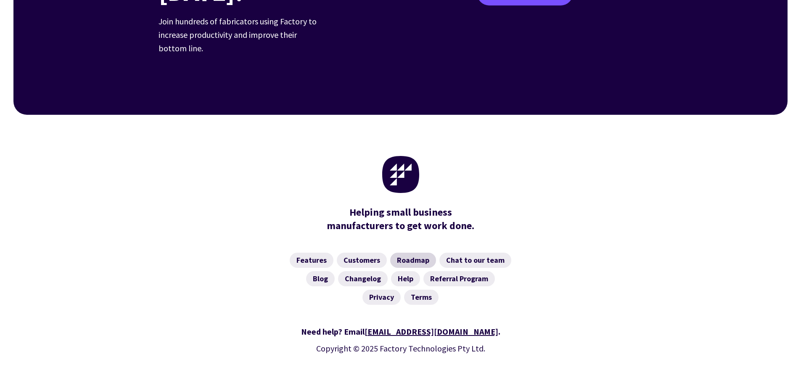 This screenshot has height=383, width=801. What do you see at coordinates (459, 279) in the screenshot?
I see `a: Referral Program` at bounding box center [459, 279].